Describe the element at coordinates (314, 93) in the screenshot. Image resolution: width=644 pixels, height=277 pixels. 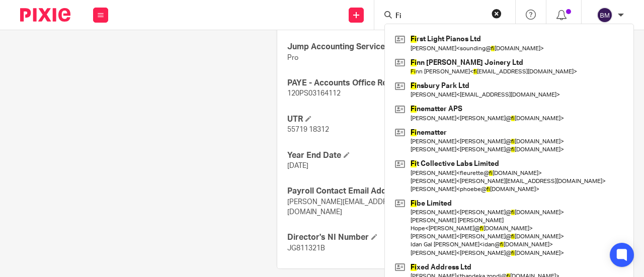
I see `span: 120PS03164112` at that location.